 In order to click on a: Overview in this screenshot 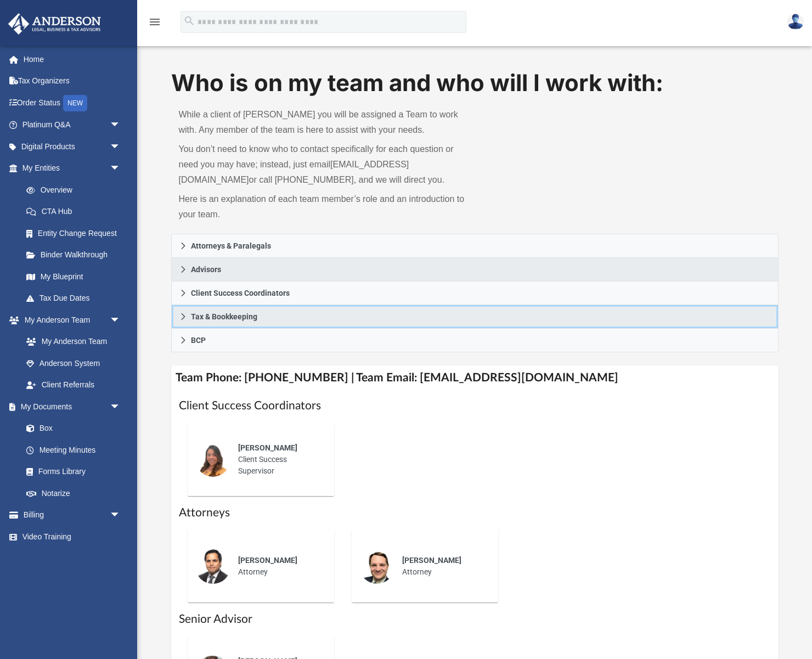, I will do `click(77, 190)`.